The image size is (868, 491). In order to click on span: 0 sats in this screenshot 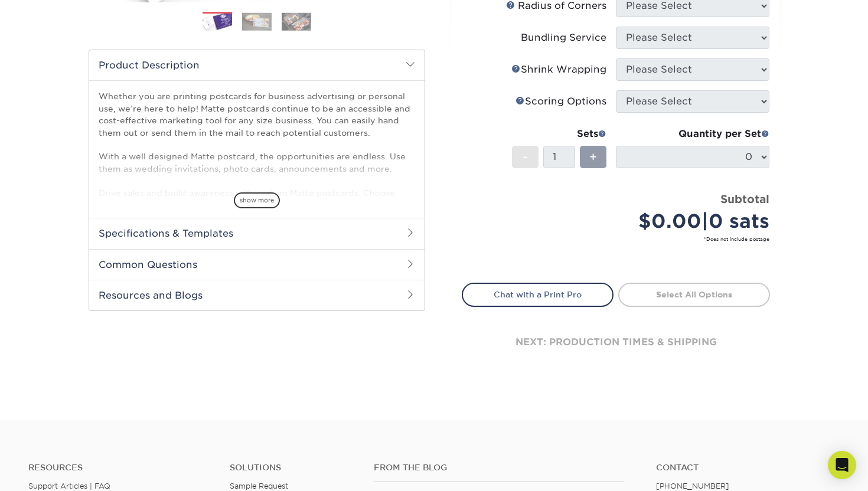, I will do `click(738, 221)`.